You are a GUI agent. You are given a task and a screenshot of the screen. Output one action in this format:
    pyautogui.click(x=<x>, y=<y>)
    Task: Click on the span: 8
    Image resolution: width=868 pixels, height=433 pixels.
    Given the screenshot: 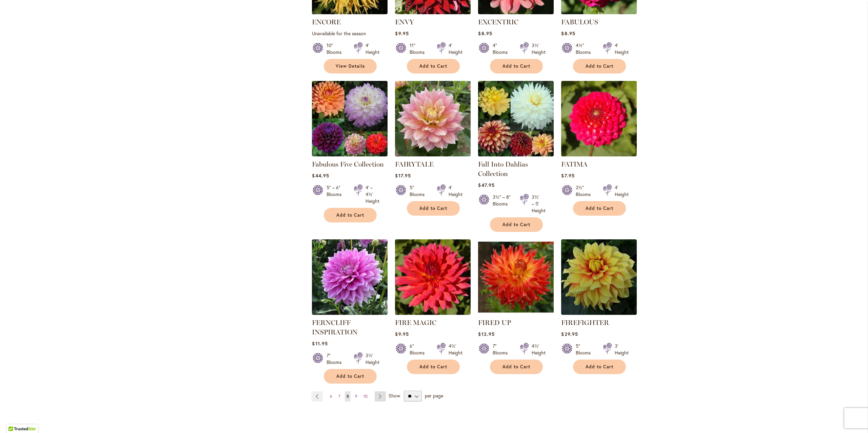 What is the action you would take?
    pyautogui.click(x=348, y=397)
    